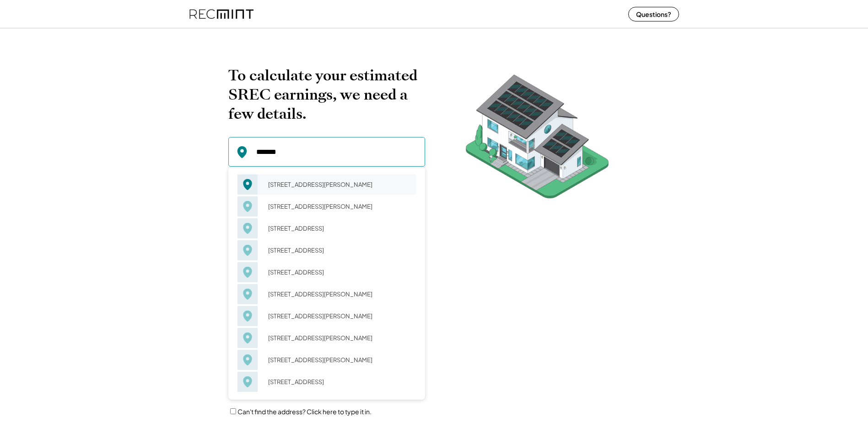 The height and width of the screenshot is (422, 868). I want to click on img: recmint-logotype%403x%20%281%29.jpeg, so click(221, 13).